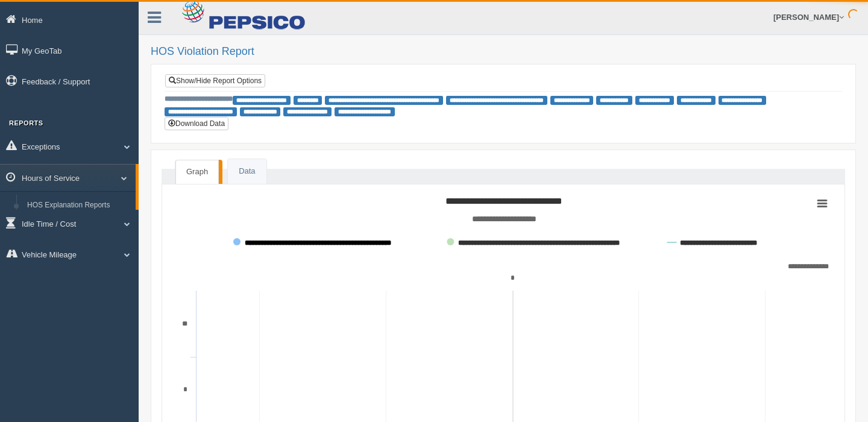  I want to click on a: Data, so click(246, 171).